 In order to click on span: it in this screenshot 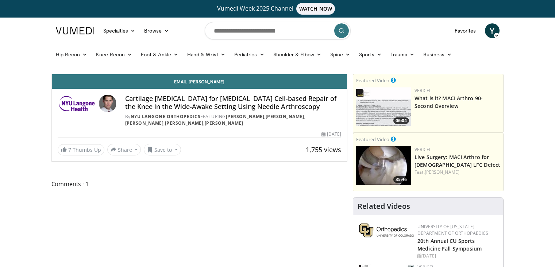, I will do `click(437, 98)`.